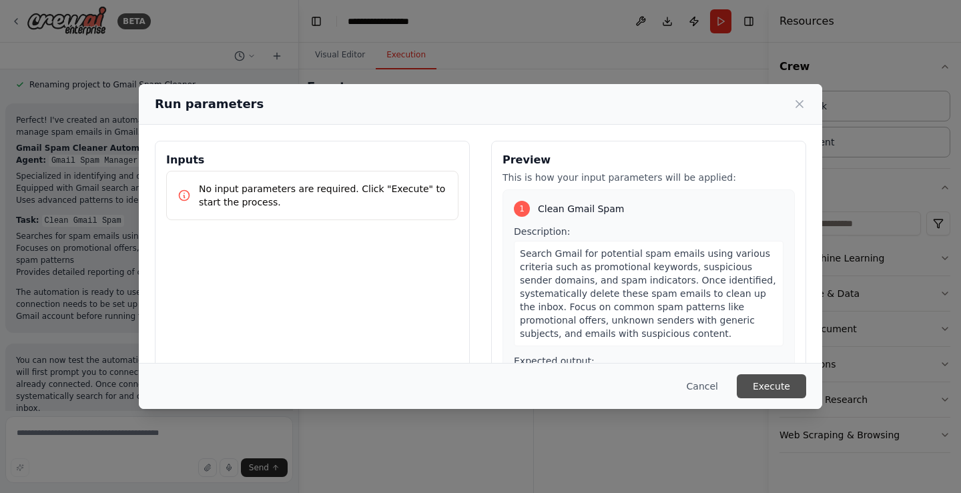 The image size is (961, 493). Describe the element at coordinates (648, 294) in the screenshot. I see `span: Search Gmail for potential spam emails using various criteria such as promotional keywords, suspi...` at that location.